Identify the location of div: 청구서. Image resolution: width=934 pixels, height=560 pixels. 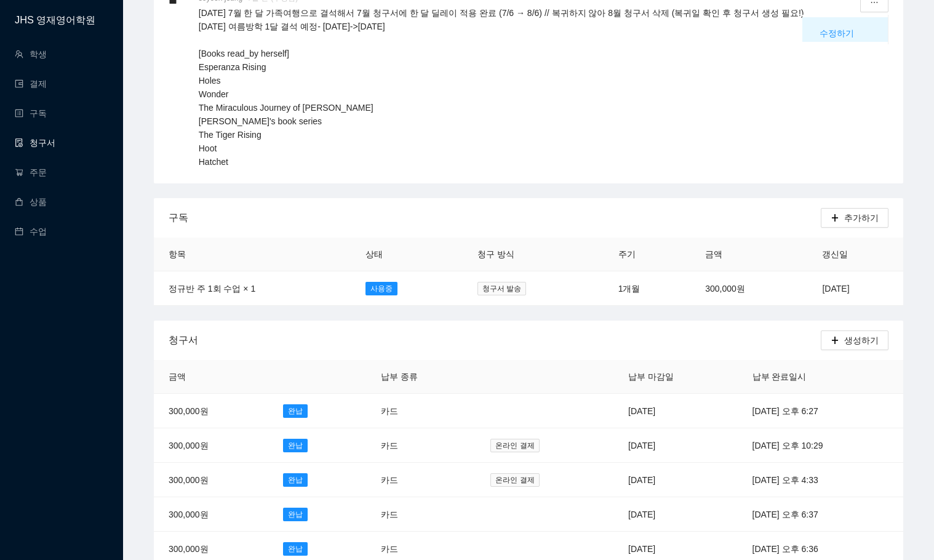
(495, 340).